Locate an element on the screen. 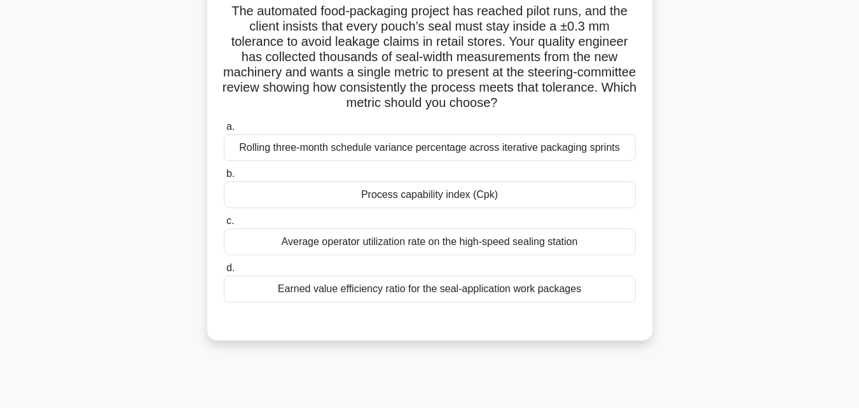 The image size is (859, 408). span: c. is located at coordinates (230, 220).